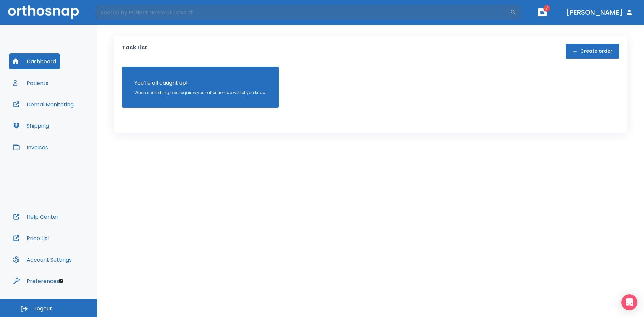  What do you see at coordinates (31, 126) in the screenshot?
I see `button: Shipping` at bounding box center [31, 126].